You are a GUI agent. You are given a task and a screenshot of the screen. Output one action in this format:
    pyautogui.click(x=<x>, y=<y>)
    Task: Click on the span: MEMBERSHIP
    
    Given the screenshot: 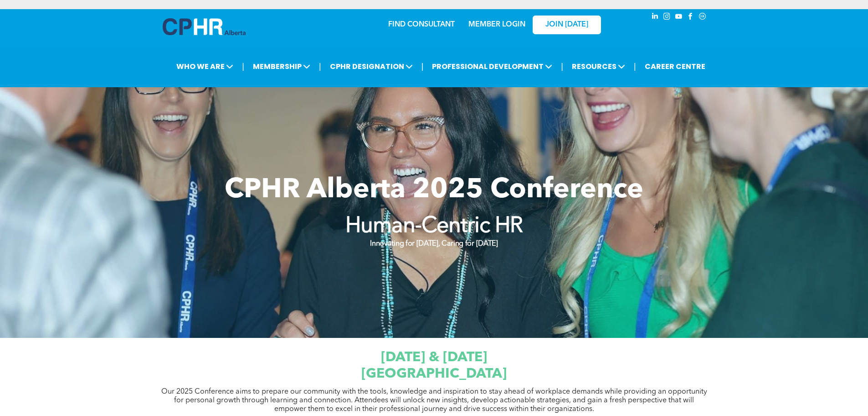 What is the action you would take?
    pyautogui.click(x=282, y=66)
    